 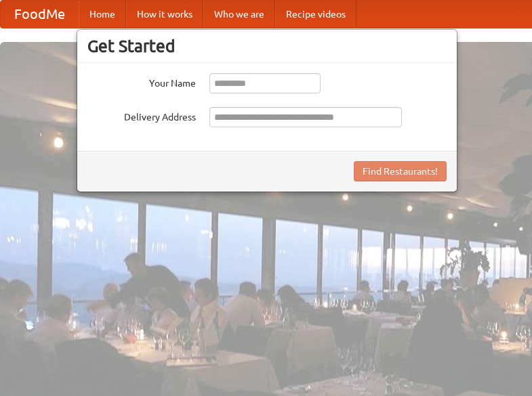 What do you see at coordinates (39, 14) in the screenshot?
I see `a: FoodMe` at bounding box center [39, 14].